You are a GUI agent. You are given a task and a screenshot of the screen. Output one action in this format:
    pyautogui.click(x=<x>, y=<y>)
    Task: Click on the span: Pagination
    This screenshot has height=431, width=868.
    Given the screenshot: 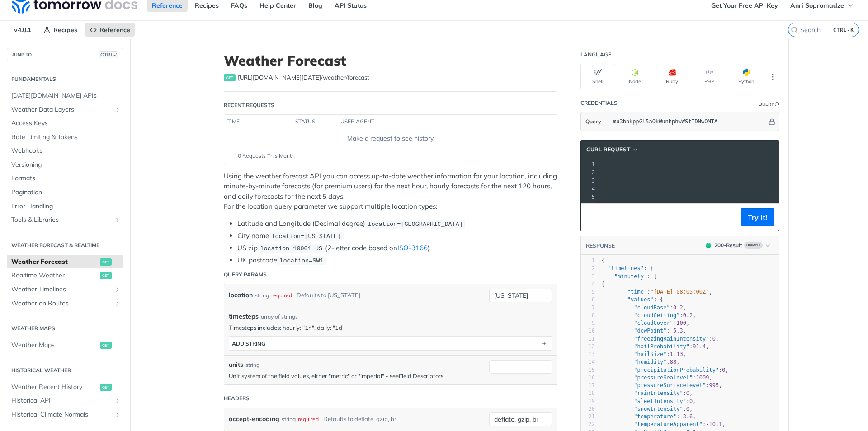 What is the action you would take?
    pyautogui.click(x=66, y=192)
    